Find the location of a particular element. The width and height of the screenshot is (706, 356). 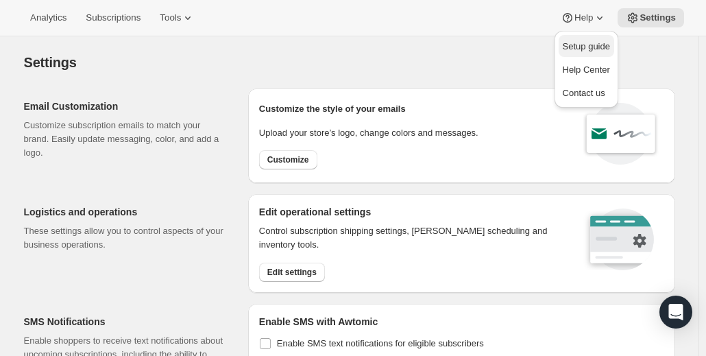

span: Help Center is located at coordinates (586, 69).